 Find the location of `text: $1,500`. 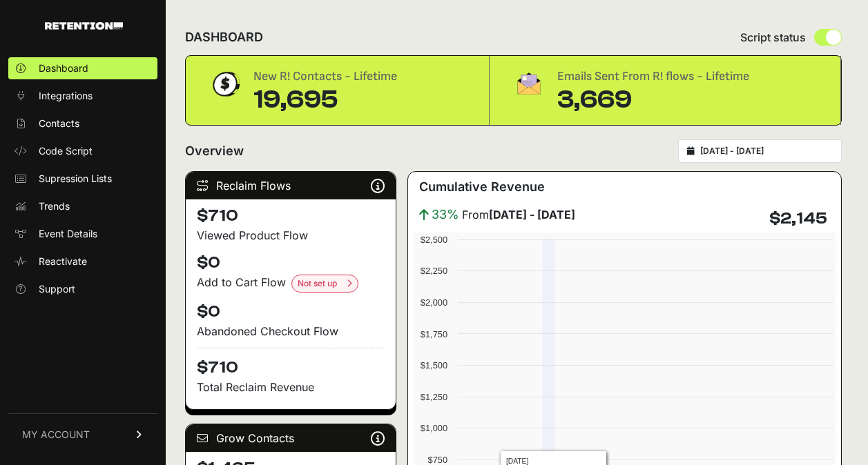

text: $1,500 is located at coordinates (434, 365).